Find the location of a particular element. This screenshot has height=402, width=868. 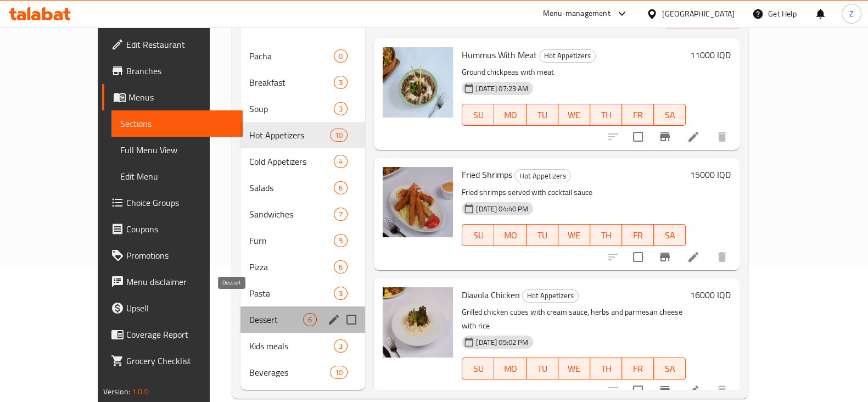

a: Branches is located at coordinates (172, 71).